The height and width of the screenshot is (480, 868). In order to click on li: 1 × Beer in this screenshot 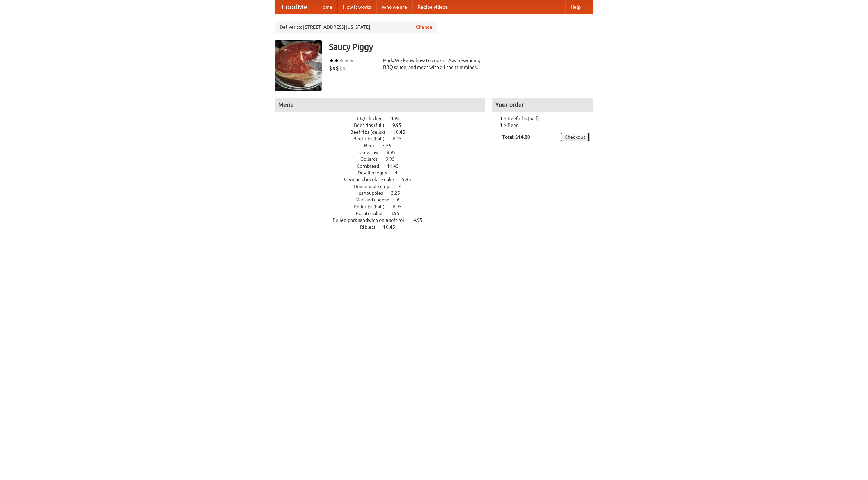, I will do `click(542, 125)`.